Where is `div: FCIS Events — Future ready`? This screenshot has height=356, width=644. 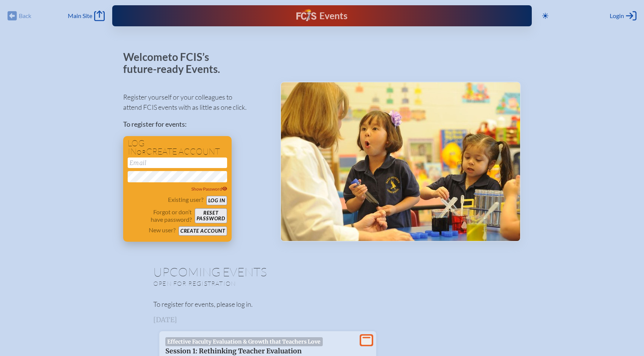
div: FCIS Events — Future ready is located at coordinates (322, 15).